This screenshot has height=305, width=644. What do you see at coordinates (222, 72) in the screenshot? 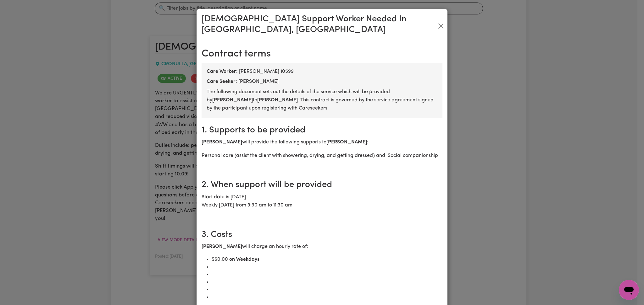
I see `b: Care Worker:` at bounding box center [222, 72].